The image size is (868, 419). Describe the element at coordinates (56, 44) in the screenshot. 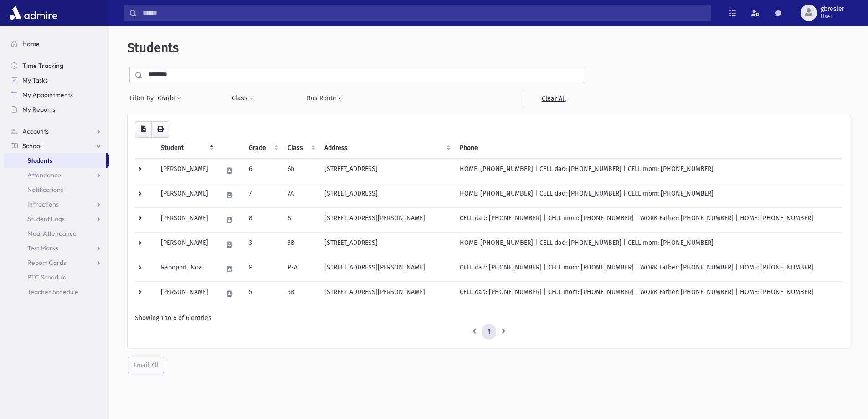

I see `a: Home` at that location.